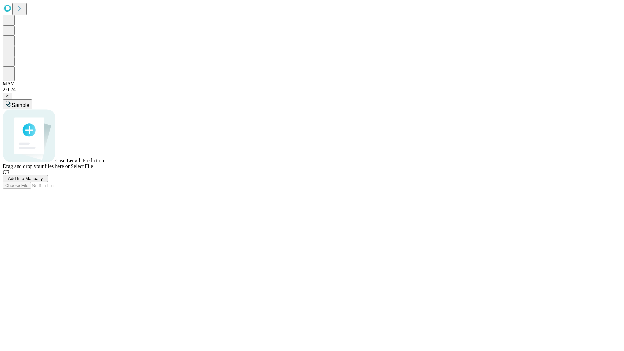 Image resolution: width=624 pixels, height=351 pixels. I want to click on button: Sample, so click(17, 104).